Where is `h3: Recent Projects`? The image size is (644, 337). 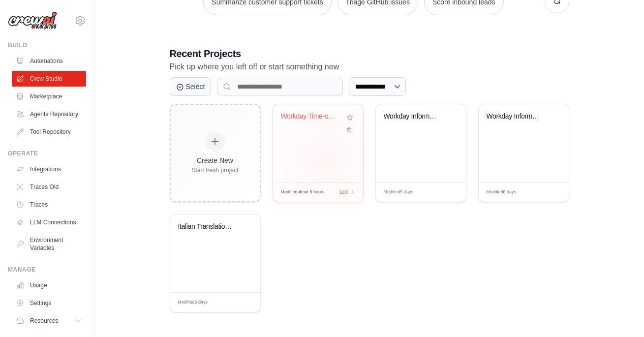
h3: Recent Projects is located at coordinates (370, 54).